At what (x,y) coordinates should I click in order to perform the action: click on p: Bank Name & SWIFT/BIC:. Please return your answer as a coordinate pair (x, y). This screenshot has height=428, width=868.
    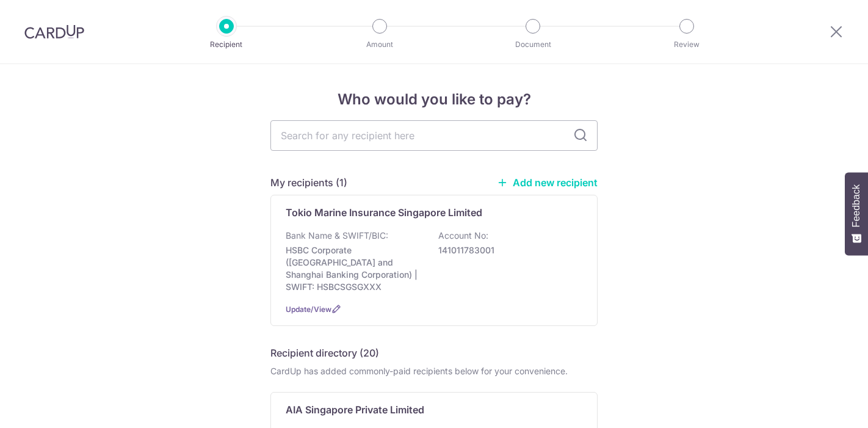
    Looking at the image, I should click on (337, 236).